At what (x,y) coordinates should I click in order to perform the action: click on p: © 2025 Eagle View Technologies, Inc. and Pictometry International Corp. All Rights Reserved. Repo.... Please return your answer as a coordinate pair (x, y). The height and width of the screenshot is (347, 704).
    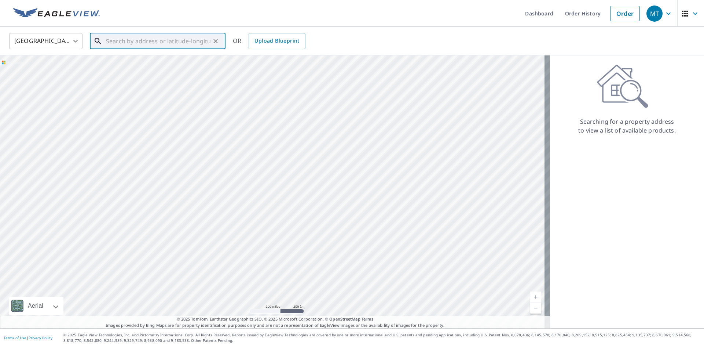
    Looking at the image, I should click on (382, 337).